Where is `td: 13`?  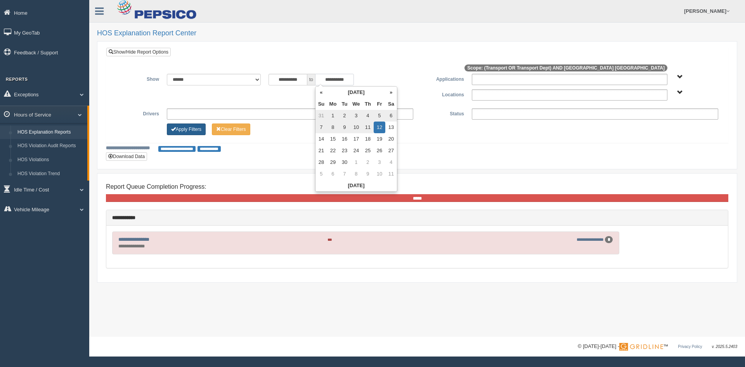 td: 13 is located at coordinates (391, 127).